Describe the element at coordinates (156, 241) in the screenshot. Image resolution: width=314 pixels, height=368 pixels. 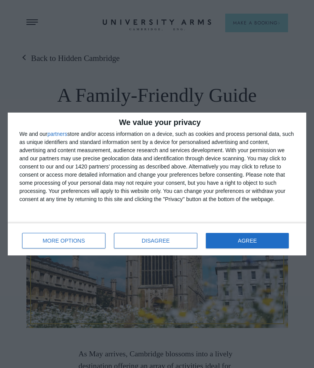
I see `button: DISAGREE` at that location.